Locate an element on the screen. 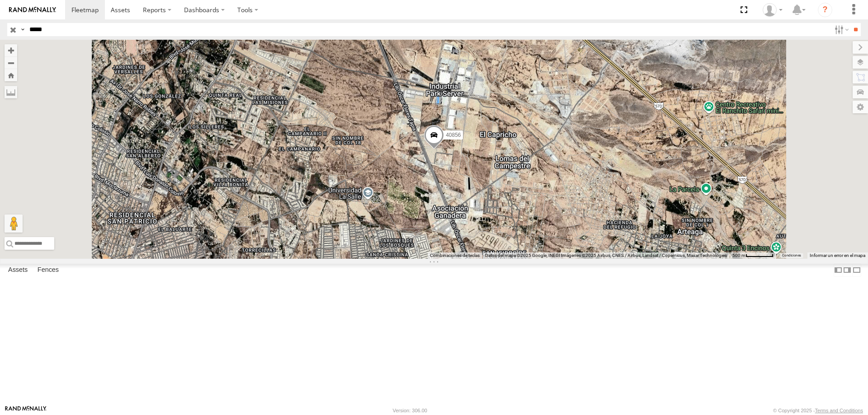  span: 500 m is located at coordinates (739, 256).